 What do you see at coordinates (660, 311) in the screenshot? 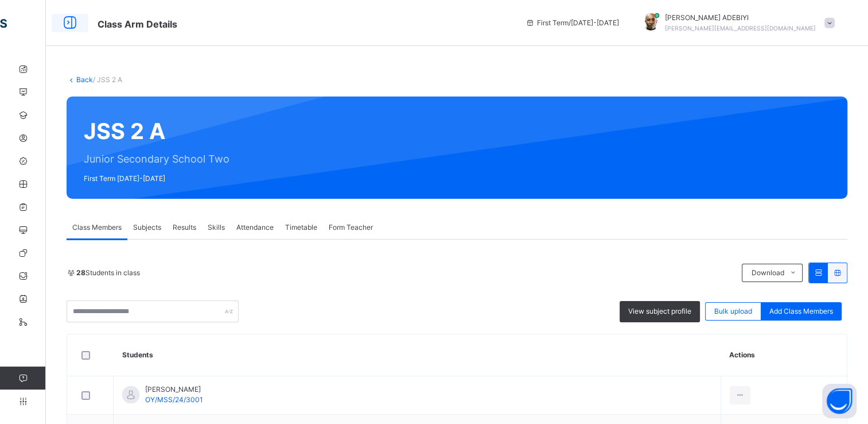
I see `span: View subject profile` at bounding box center [660, 311].